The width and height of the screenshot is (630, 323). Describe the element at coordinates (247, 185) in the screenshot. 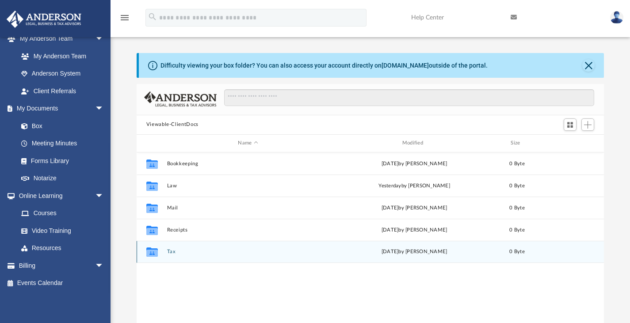

I see `button: Law` at that location.